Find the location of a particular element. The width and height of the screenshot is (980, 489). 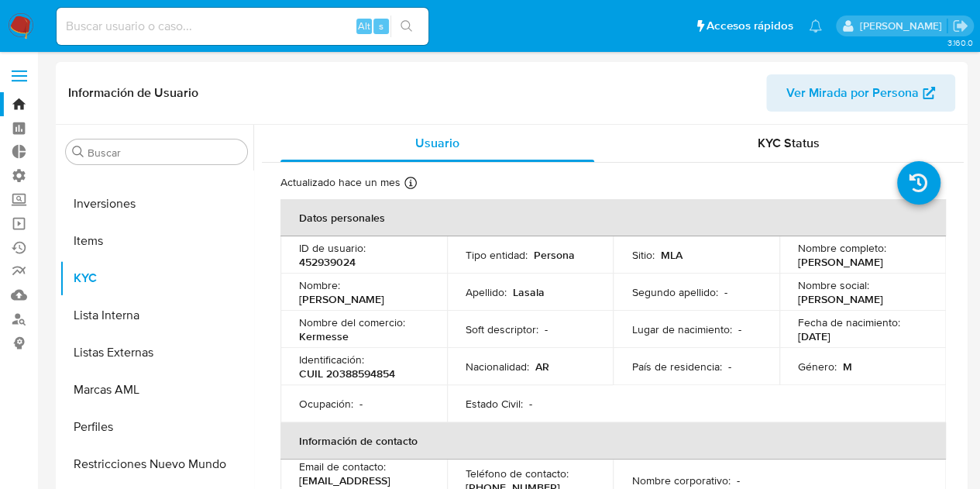

span: KYC Status is located at coordinates (788, 143).